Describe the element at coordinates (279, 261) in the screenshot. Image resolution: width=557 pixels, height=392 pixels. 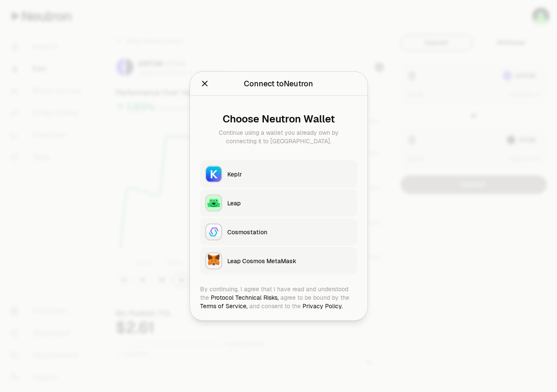
I see `button: Leap Cosmos MetaMaskLeap Cosmos MetaMask` at that location.